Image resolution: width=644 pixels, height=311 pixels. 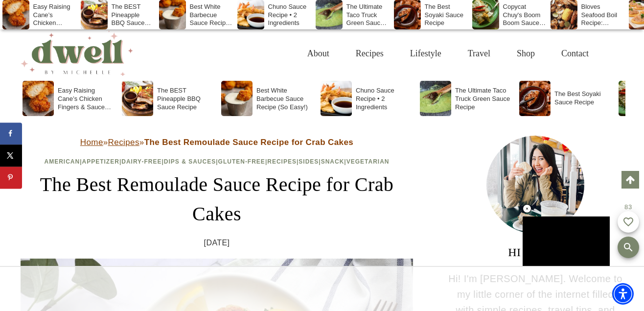 I want to click on a: Scroll to top, so click(x=630, y=180).